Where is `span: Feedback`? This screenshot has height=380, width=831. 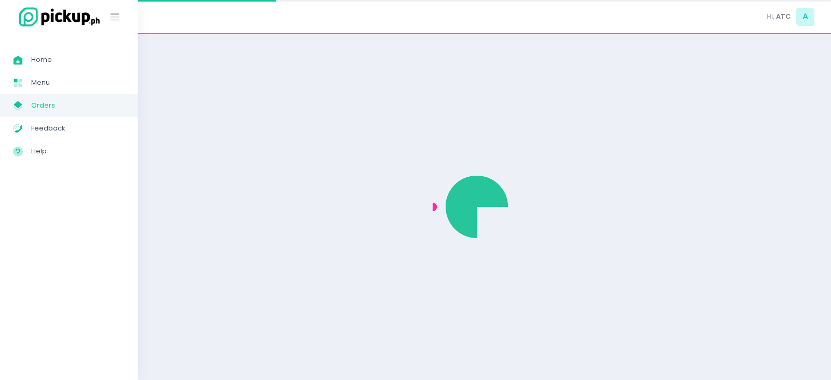
span: Feedback is located at coordinates (78, 128).